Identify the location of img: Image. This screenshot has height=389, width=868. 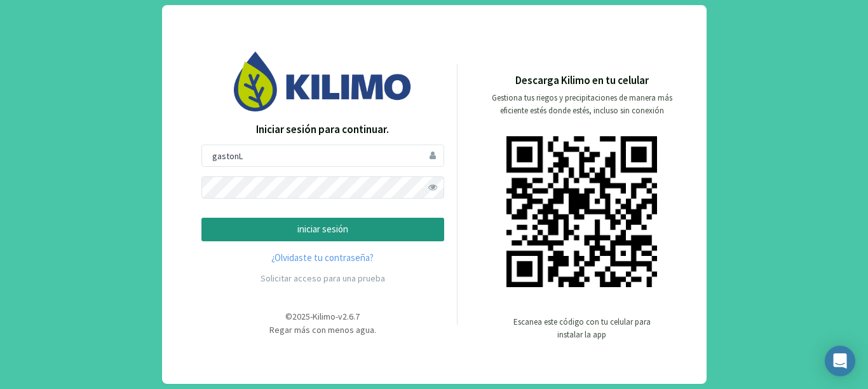
(323, 81).